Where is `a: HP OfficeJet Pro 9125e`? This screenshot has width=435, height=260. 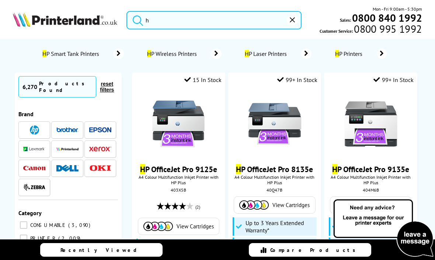 a: HP OfficeJet Pro 9125e is located at coordinates (178, 169).